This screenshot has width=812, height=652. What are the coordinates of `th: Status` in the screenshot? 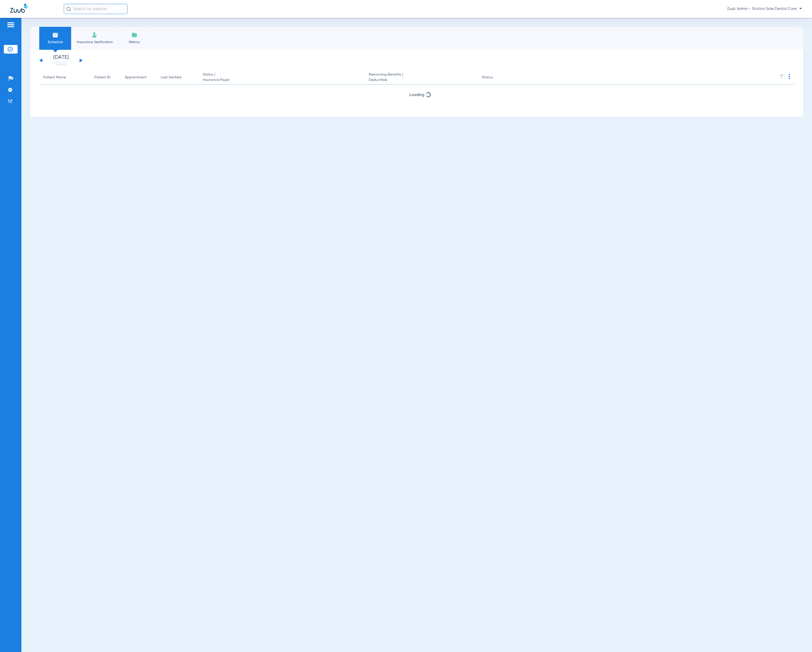 It's located at (495, 77).